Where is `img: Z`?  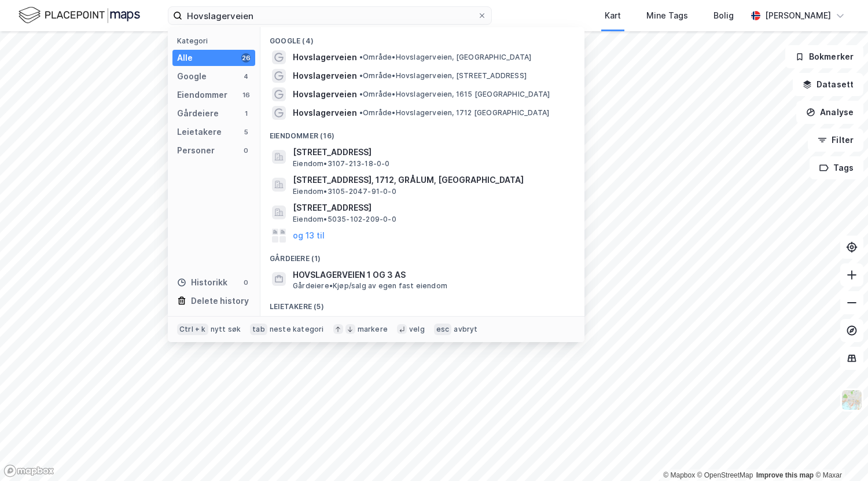
img: Z is located at coordinates (852, 400).